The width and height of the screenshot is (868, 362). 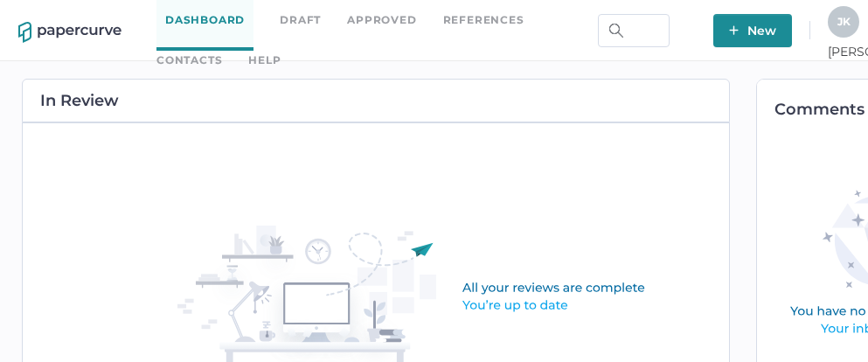 I want to click on div: help, so click(x=264, y=60).